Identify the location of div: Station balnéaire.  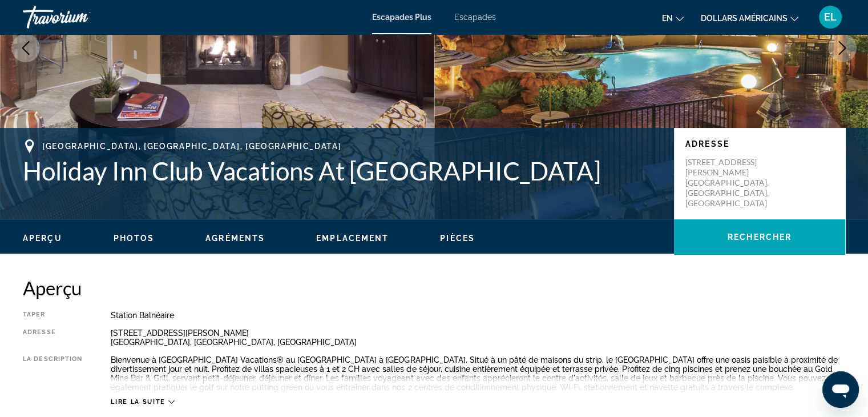
(478, 315).